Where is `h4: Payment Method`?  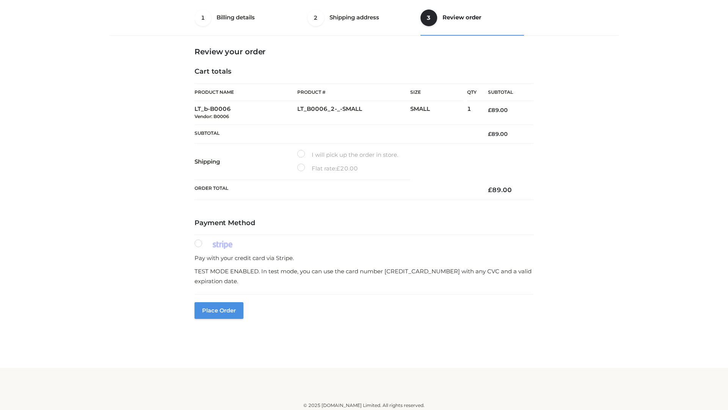 h4: Payment Method is located at coordinates (364, 223).